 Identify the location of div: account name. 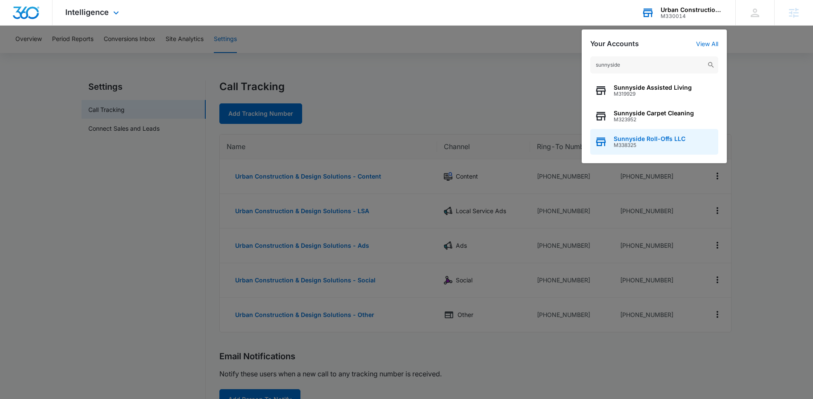
(692, 10).